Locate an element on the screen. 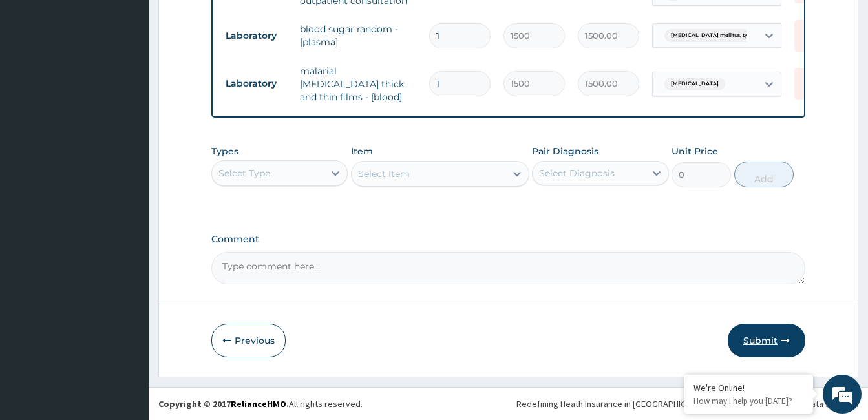 Image resolution: width=868 pixels, height=420 pixels. textarea: Type your message and hit 'Enter' is located at coordinates (126, 304).